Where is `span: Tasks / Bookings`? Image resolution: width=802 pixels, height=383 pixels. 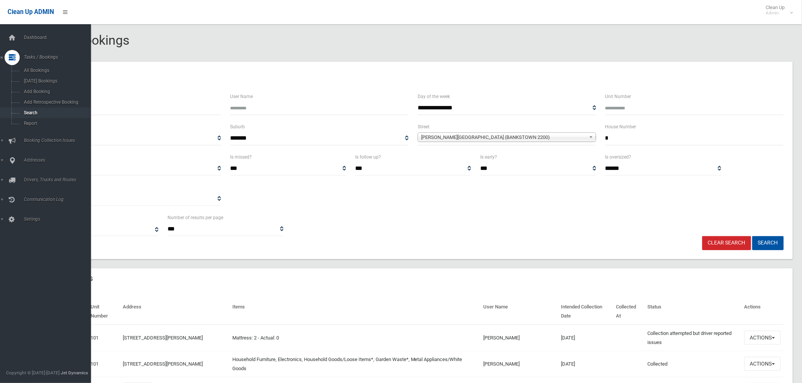
span: Tasks / Bookings is located at coordinates (59, 57).